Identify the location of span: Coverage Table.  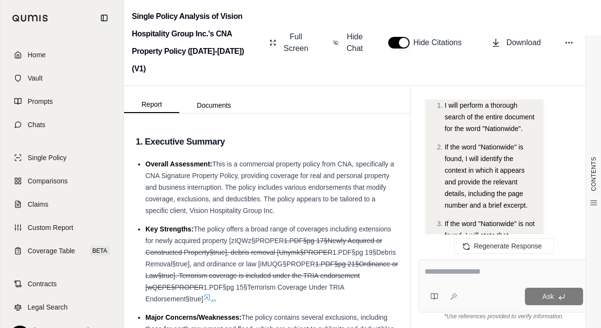
(51, 251).